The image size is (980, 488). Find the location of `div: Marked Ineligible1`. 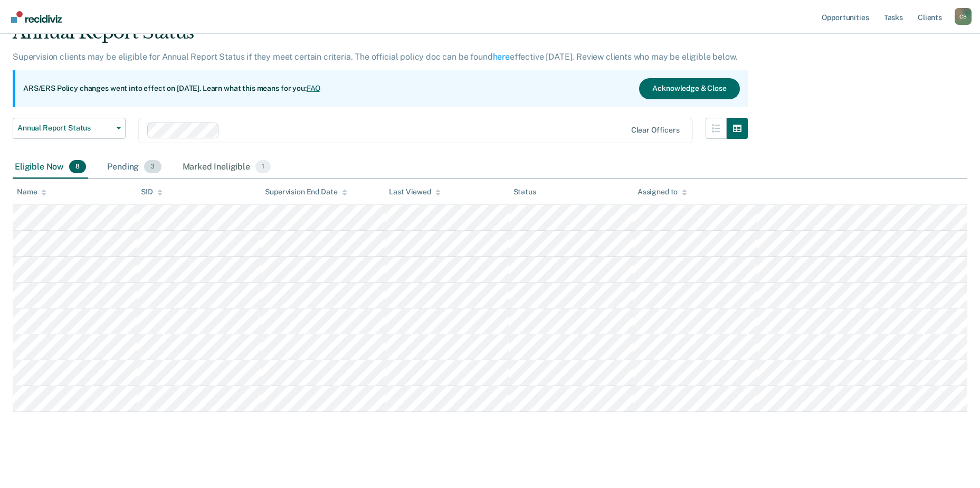

div: Marked Ineligible1 is located at coordinates (227, 167).